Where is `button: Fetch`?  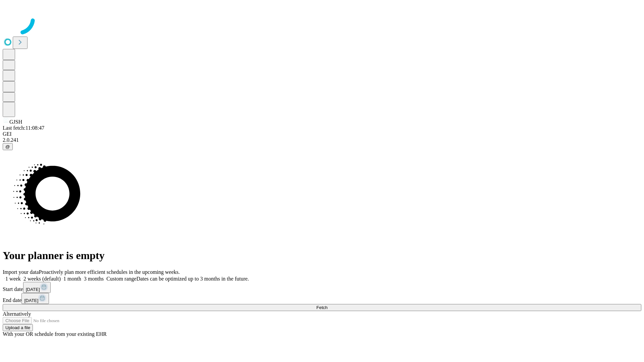
button: Fetch is located at coordinates (322, 308).